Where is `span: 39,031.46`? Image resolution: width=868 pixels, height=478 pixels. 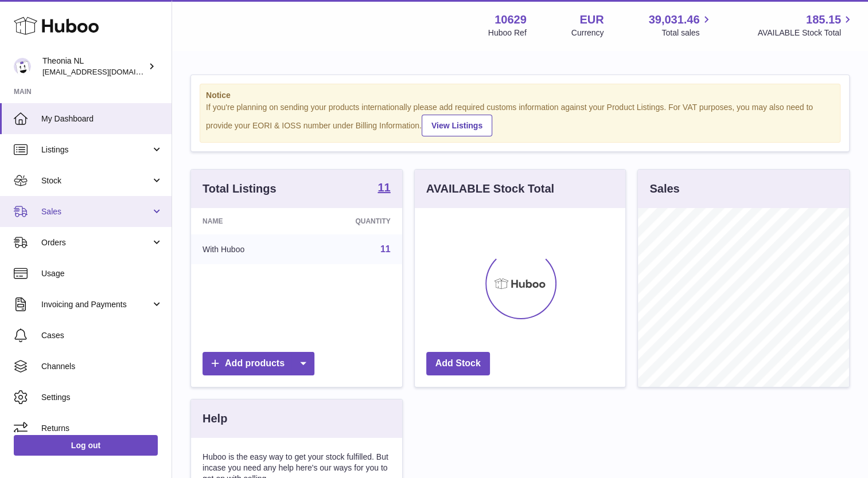 span: 39,031.46 is located at coordinates (673, 20).